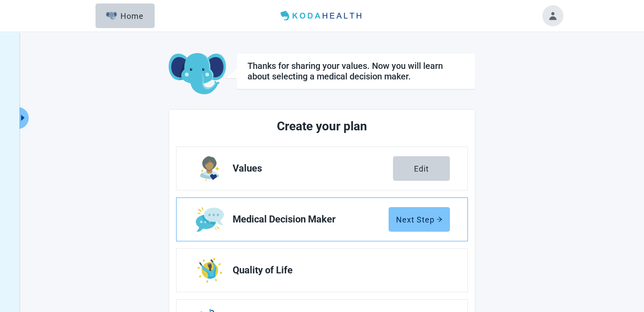 The image size is (644, 312). Describe the element at coordinates (440, 219) in the screenshot. I see `span: arrow-right` at that location.